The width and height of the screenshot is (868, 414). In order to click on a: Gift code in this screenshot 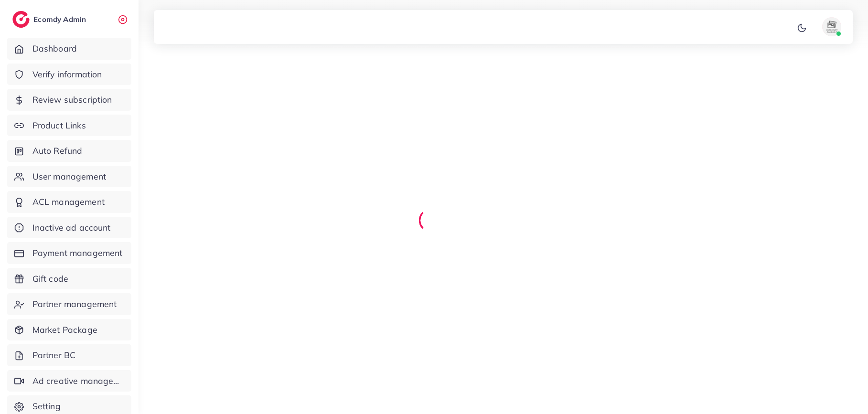, I will do `click(69, 279)`.